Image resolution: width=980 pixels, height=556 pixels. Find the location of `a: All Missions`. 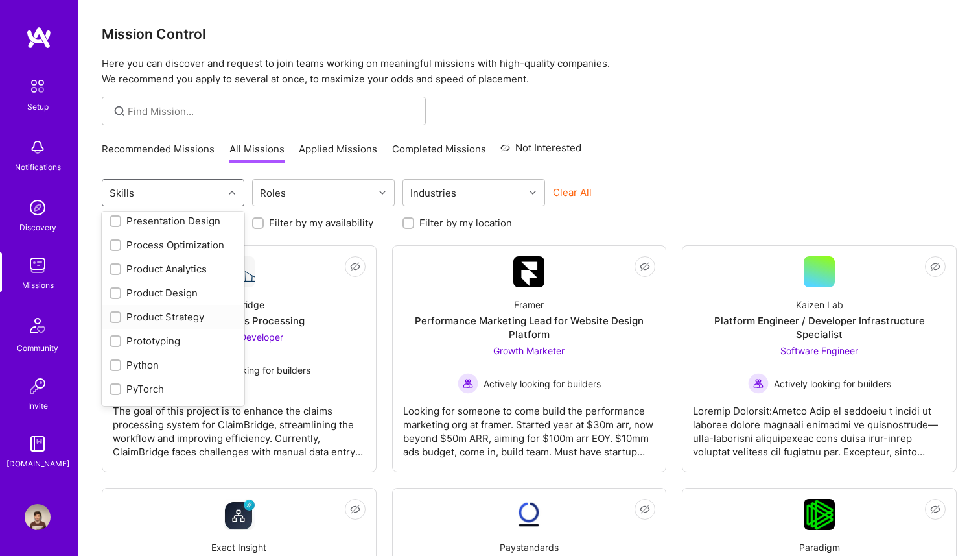

a: All Missions is located at coordinates (256, 152).